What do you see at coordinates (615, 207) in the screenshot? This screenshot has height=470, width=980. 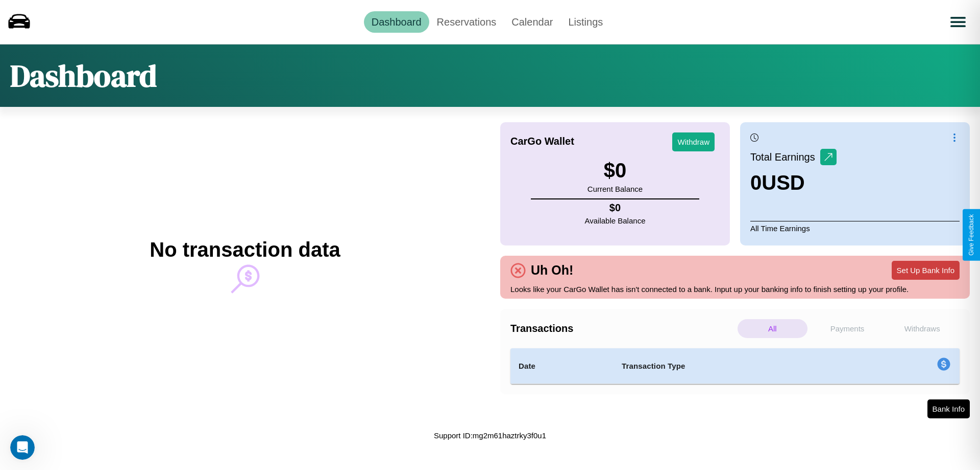 I see `h4: $ 0` at bounding box center [615, 207].